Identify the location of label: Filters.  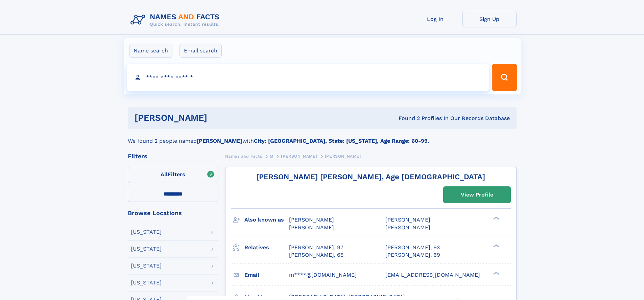
(173, 175).